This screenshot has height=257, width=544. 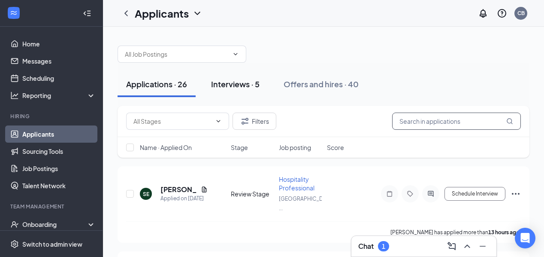 What do you see at coordinates (467, 246) in the screenshot?
I see `svg: ChevronUp` at bounding box center [467, 246].